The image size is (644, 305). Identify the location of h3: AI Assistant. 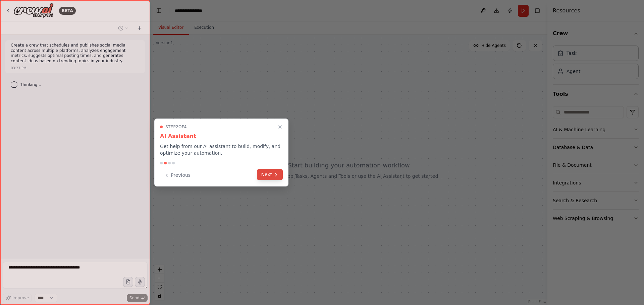
(222, 136).